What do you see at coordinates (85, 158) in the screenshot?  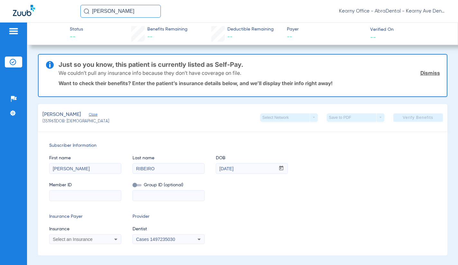 I see `span: First name` at bounding box center [85, 158].